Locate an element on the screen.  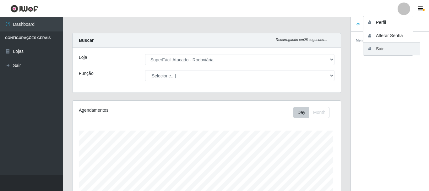
button: Month is located at coordinates (319, 112).